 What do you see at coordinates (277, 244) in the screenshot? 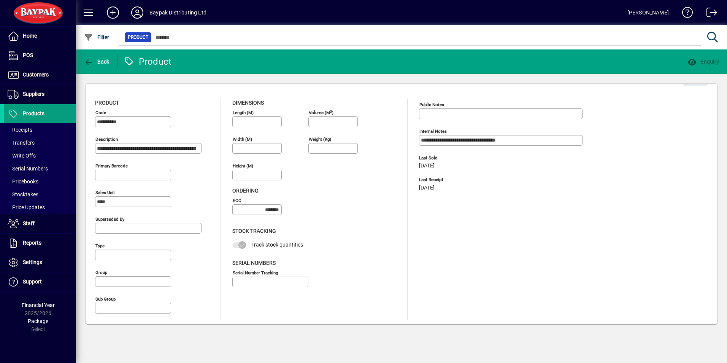
I see `span: Track stock quantities` at bounding box center [277, 244].